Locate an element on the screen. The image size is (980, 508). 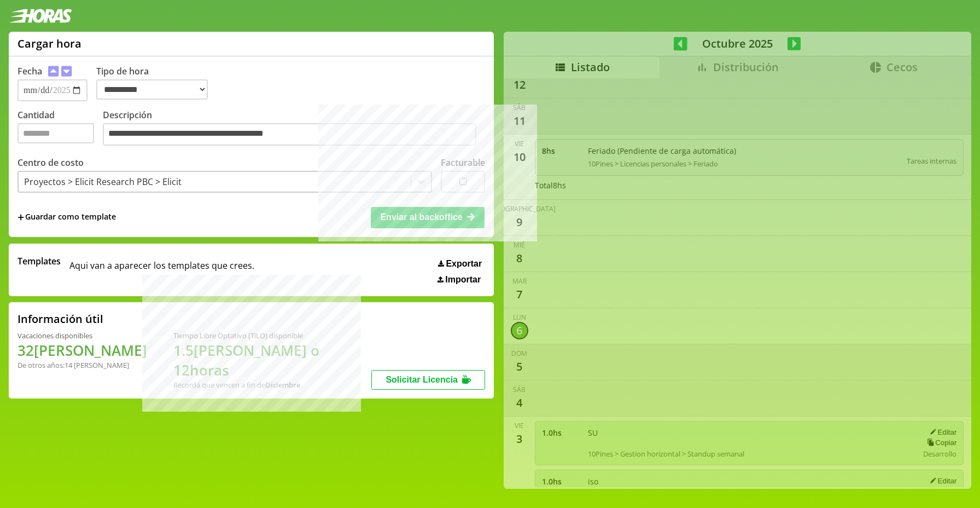
span: Aqui van a aparecer los templates que crees. is located at coordinates (162, 269).